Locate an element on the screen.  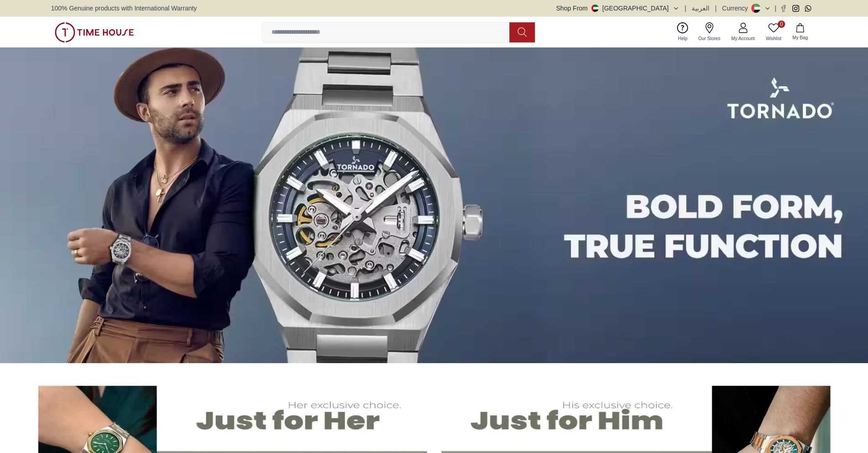
button: العربية is located at coordinates (701, 8).